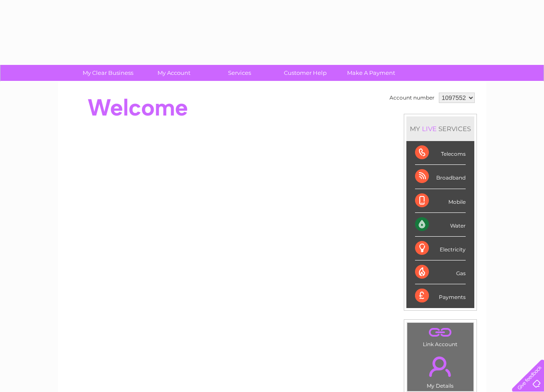  What do you see at coordinates (429, 128) in the screenshot?
I see `div: LIVE` at bounding box center [429, 128].